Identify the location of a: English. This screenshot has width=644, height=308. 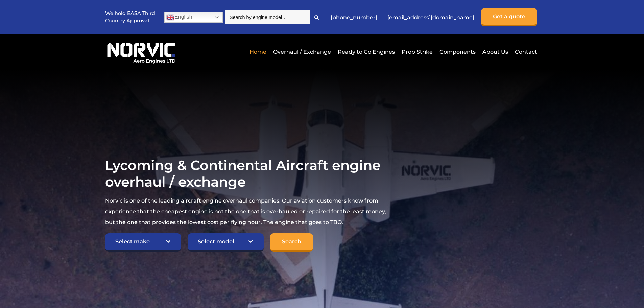
(194, 17).